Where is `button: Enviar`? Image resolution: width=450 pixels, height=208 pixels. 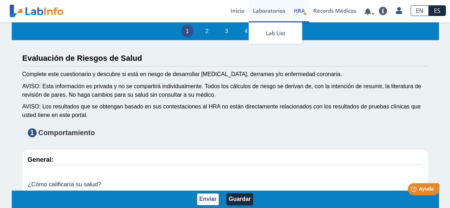
button: Enviar is located at coordinates (208, 199).